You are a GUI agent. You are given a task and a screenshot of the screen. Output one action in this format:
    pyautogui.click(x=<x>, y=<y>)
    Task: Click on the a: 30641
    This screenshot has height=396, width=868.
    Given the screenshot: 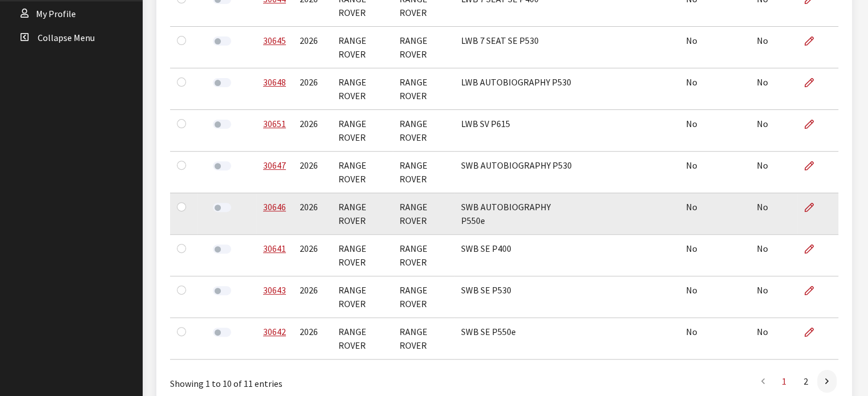 What is the action you would take?
    pyautogui.click(x=275, y=249)
    